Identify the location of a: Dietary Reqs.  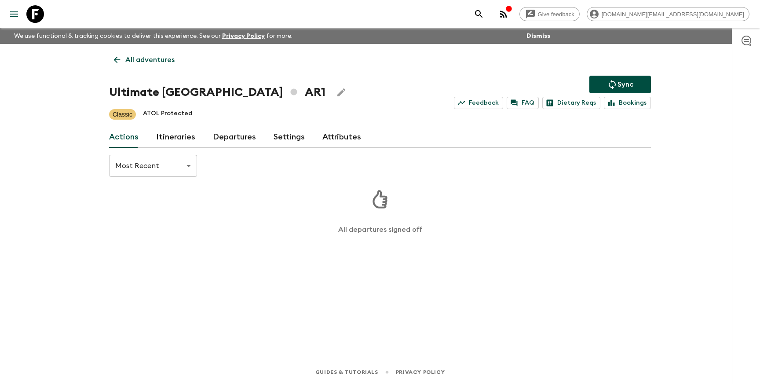
(572, 103).